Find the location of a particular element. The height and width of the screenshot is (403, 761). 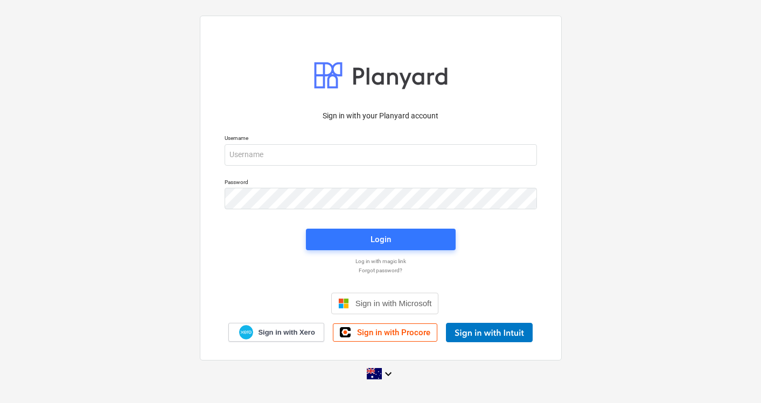

a: Sign in with Procore is located at coordinates (385, 333).